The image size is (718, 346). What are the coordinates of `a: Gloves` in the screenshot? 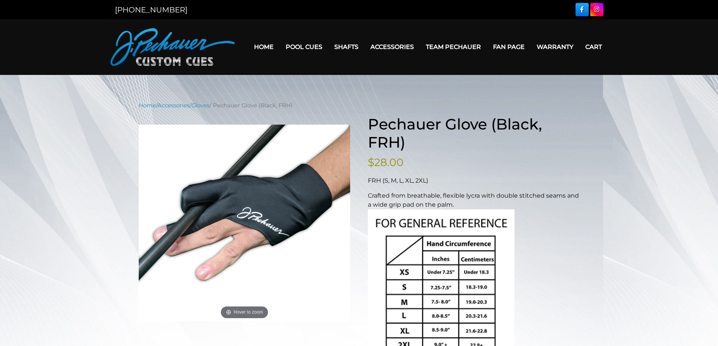 It's located at (200, 105).